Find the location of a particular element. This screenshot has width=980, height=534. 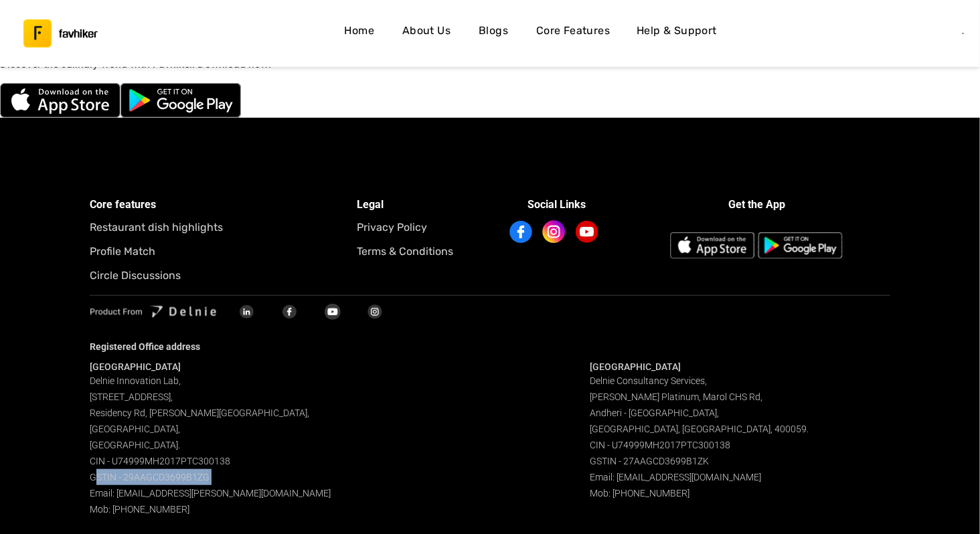

h5: Circle Discussions is located at coordinates (223, 276).